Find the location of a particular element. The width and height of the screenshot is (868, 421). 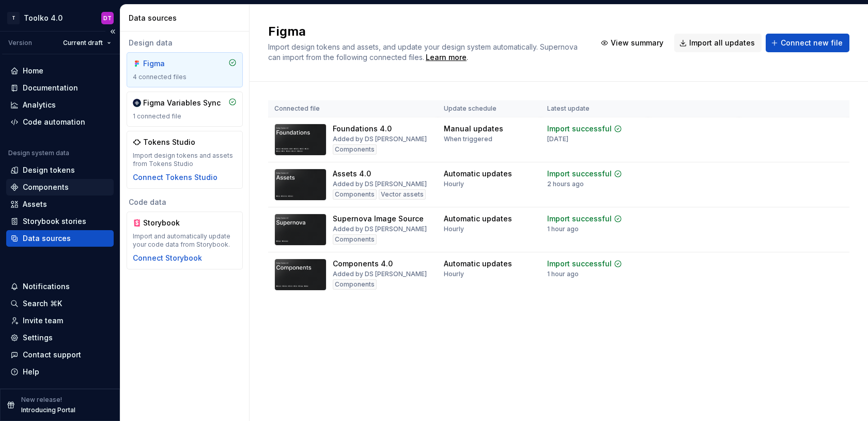

div: Tokens Studio is located at coordinates (169, 142).